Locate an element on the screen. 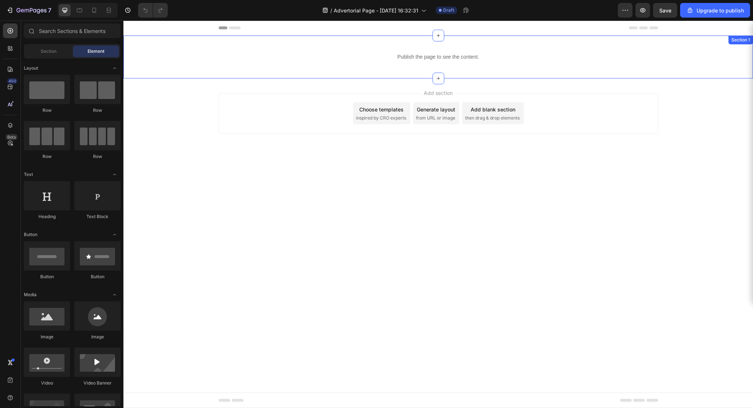  span: Text is located at coordinates (28, 174).